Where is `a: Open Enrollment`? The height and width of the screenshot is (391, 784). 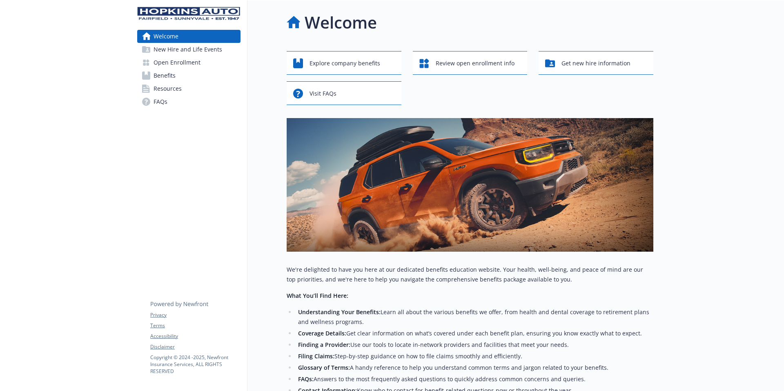 a: Open Enrollment is located at coordinates (189, 63).